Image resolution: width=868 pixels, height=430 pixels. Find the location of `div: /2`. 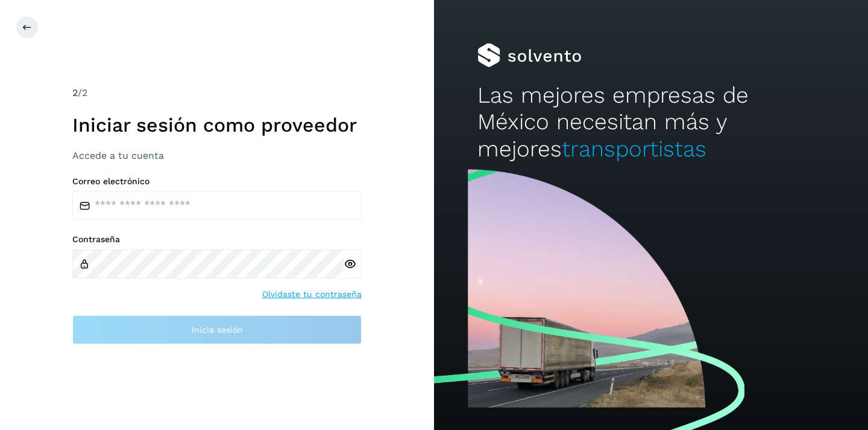

div: /2 is located at coordinates (217, 93).